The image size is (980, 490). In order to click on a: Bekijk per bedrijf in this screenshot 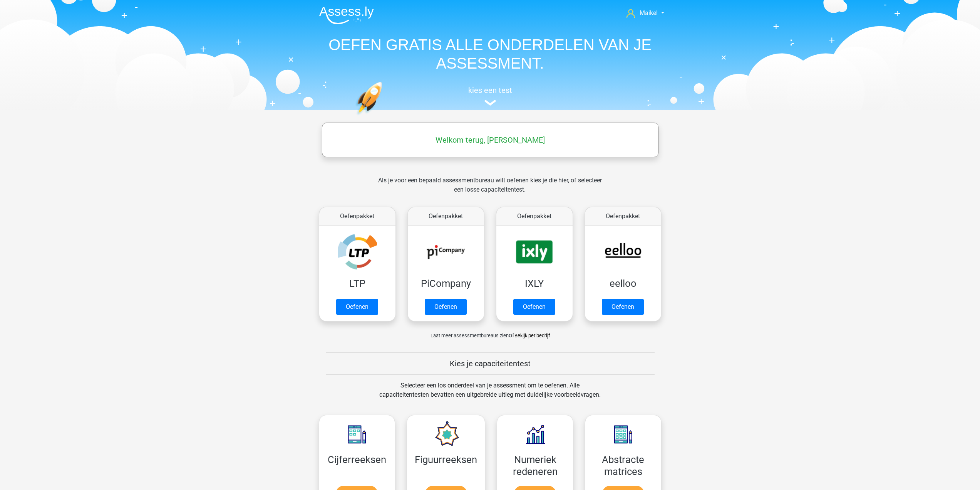, I will do `click(532, 335)`.